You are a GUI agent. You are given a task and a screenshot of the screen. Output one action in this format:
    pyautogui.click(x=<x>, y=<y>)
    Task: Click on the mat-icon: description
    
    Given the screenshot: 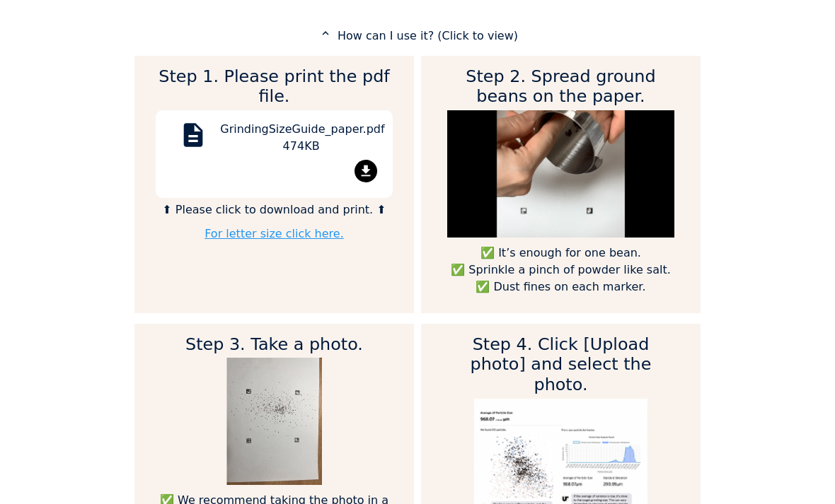 What is the action you would take?
    pyautogui.click(x=193, y=138)
    